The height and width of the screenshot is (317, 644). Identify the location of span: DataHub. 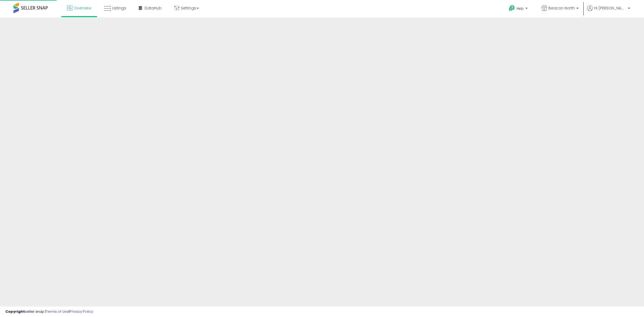
(153, 8).